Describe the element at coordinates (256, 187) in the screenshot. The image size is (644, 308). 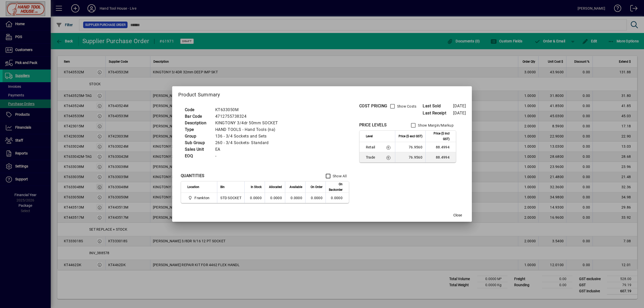
I see `span: In Stock` at that location.